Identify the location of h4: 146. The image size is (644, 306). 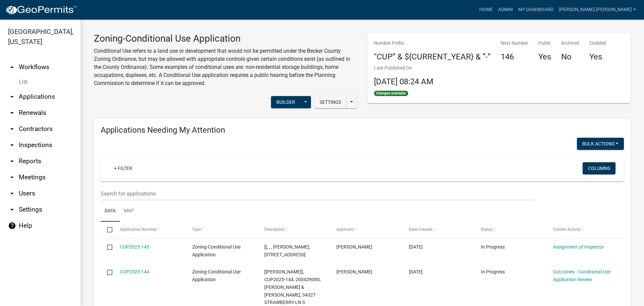
(514, 56).